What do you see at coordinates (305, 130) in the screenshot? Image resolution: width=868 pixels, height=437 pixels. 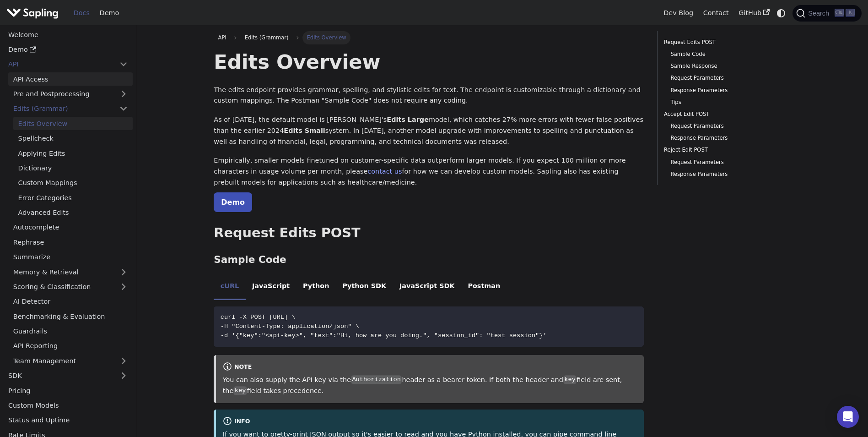 I see `strong: Edits Small` at bounding box center [305, 130].